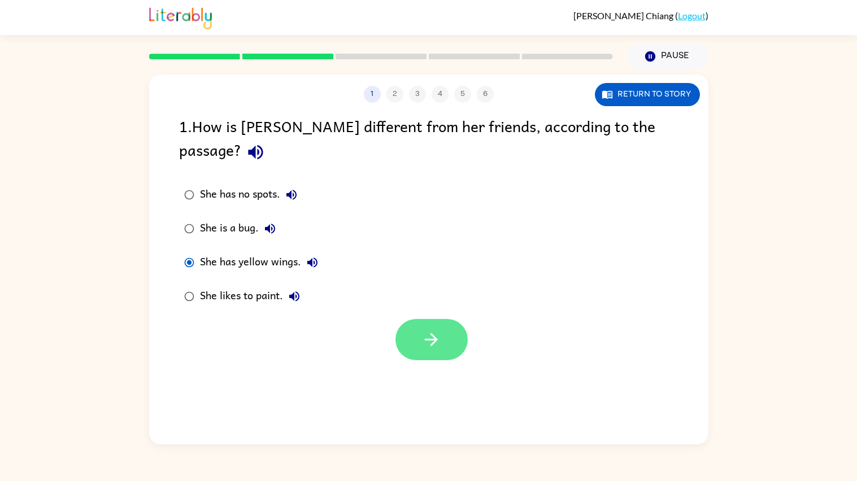 The width and height of the screenshot is (857, 481). What do you see at coordinates (647, 94) in the screenshot?
I see `button: Return to story` at bounding box center [647, 94].